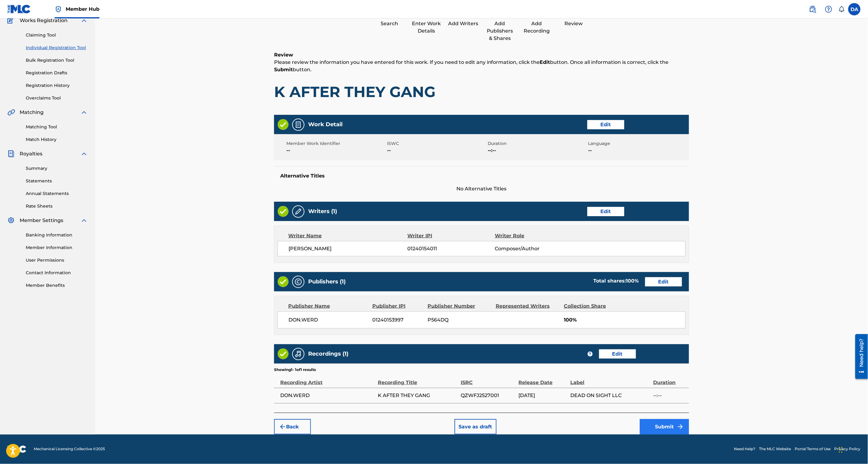  I want to click on span: Duration, so click(537, 143).